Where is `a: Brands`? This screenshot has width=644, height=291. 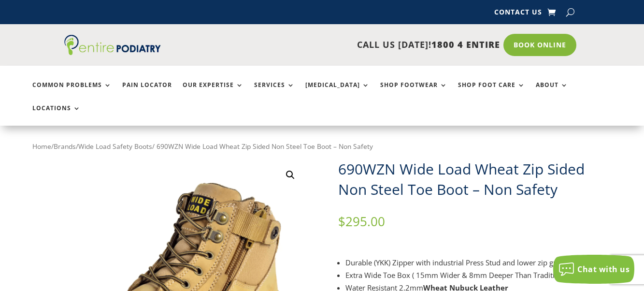 a: Brands is located at coordinates (65, 146).